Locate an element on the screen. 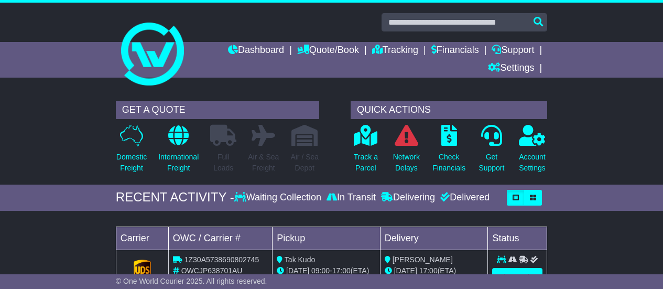 The width and height of the screenshot is (663, 289). a: Tracking is located at coordinates (395, 51).